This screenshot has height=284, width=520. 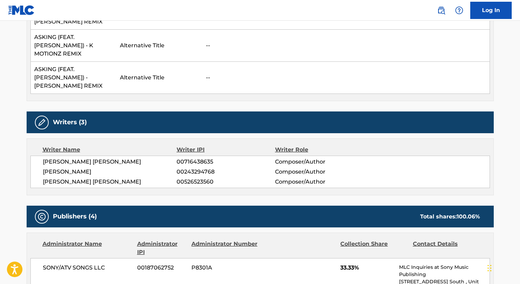 What do you see at coordinates (450, 217) in the screenshot?
I see `div: Total shares:` at bounding box center [450, 217].